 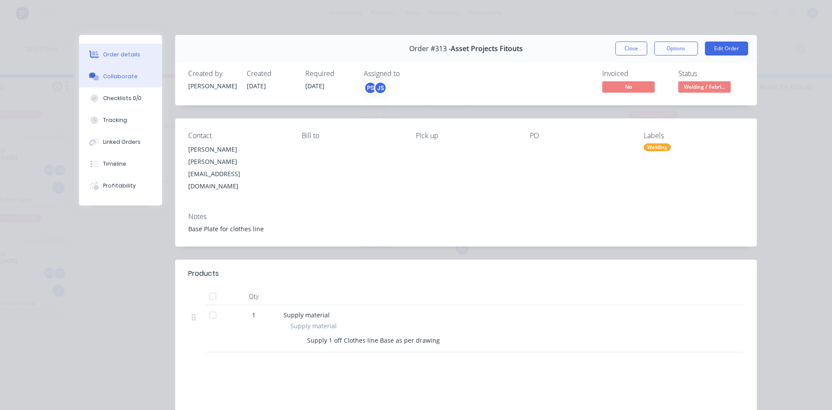 I want to click on div: Pick up, so click(x=466, y=135).